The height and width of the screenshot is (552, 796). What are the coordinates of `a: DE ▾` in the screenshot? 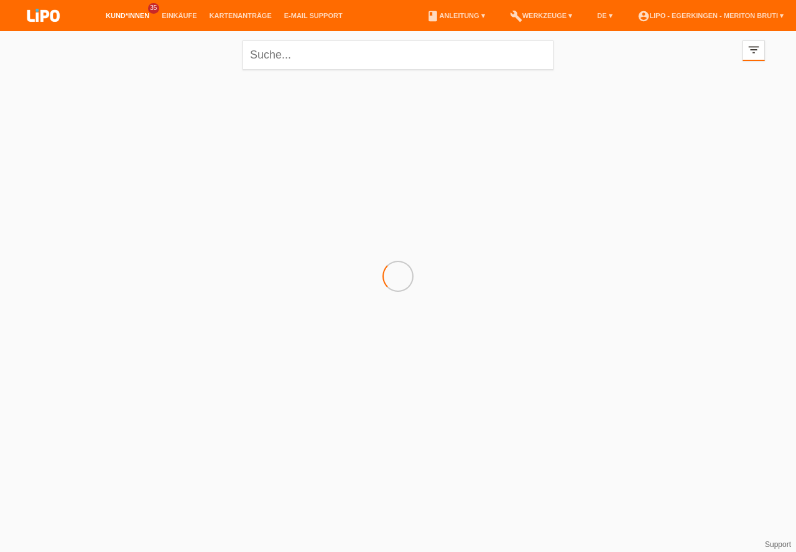 It's located at (604, 16).